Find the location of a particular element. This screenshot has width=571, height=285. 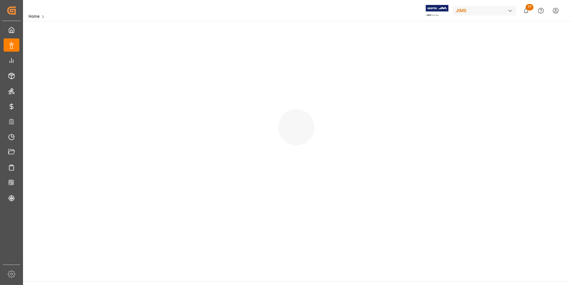

span: 77 is located at coordinates (530, 7).